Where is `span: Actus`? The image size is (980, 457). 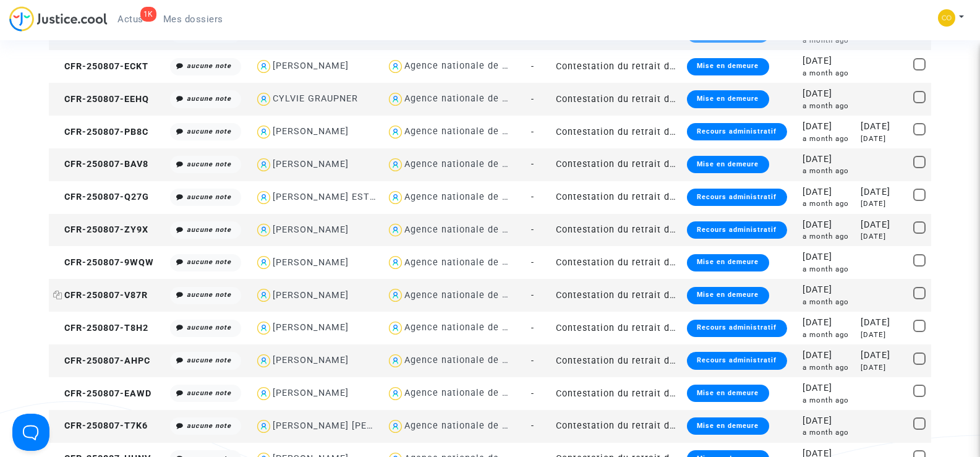 span: Actus is located at coordinates (130, 20).